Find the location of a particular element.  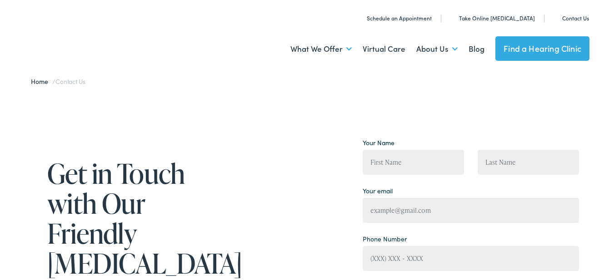

label: Your Name is located at coordinates (378, 143).